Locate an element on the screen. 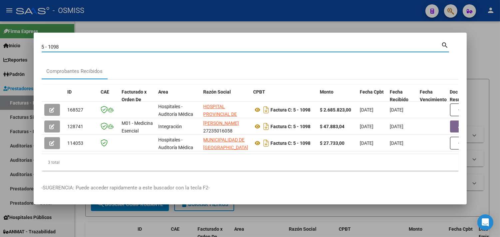 This screenshot has width=500, height=237. div: 114053 is located at coordinates (82, 143).